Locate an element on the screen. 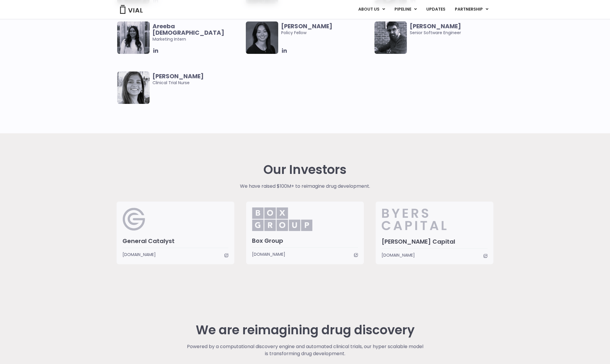 This screenshot has width=610, height=364. h3: General Catalyst is located at coordinates (175, 241).